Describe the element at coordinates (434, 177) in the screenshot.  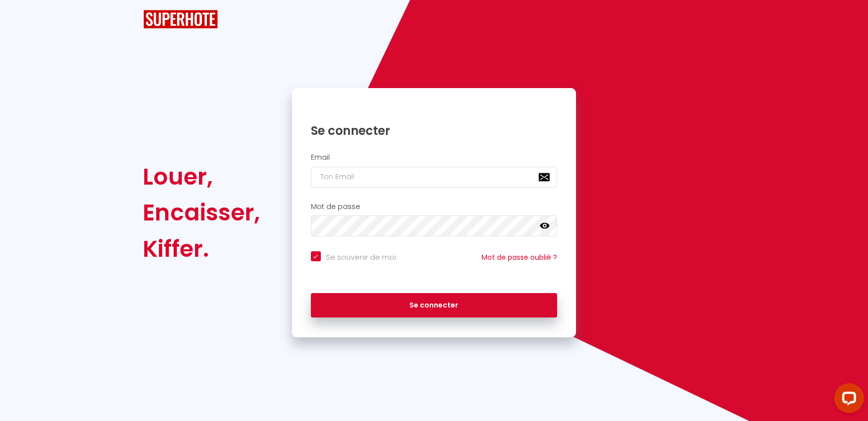
I see `input: Ton Email` at that location.